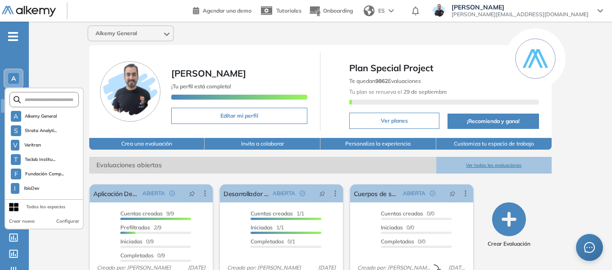  I want to click on span: Te quedan Evaluaciones, so click(385, 81).